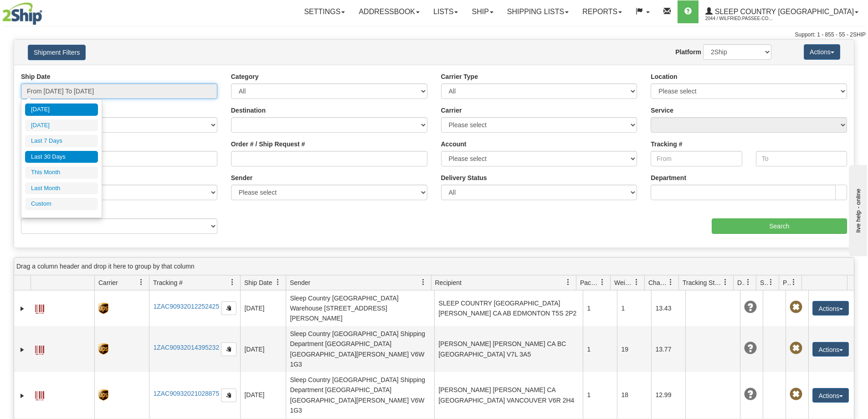 The height and width of the screenshot is (419, 868). I want to click on input: To, so click(801, 158).